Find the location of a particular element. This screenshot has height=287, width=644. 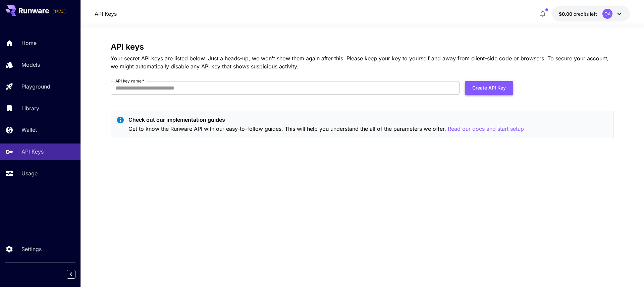

p: Library is located at coordinates (30, 108).